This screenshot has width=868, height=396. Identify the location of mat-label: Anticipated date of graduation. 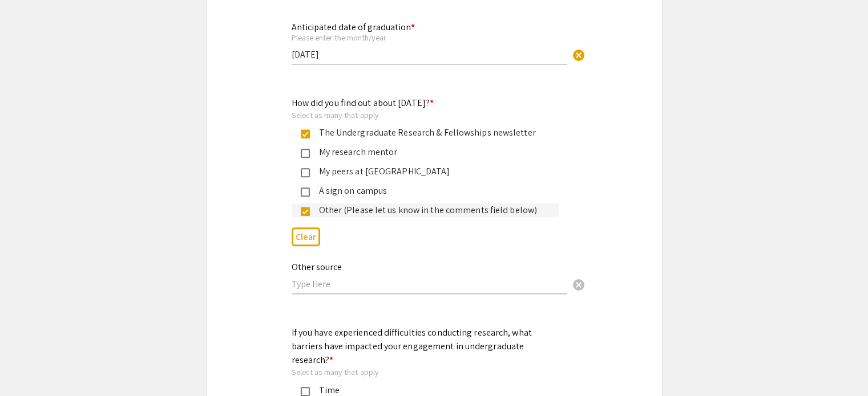
(354, 27).